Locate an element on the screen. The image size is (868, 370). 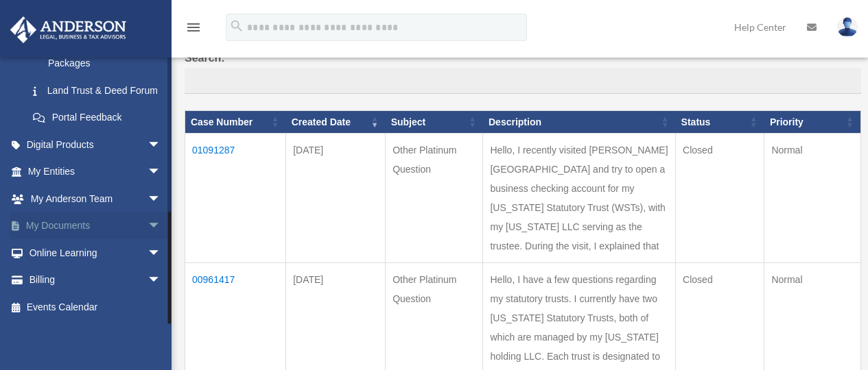
img: User Pic is located at coordinates (847, 27).